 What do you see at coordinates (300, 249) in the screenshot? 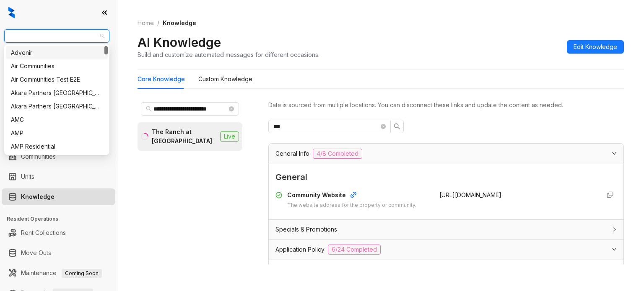
I see `span: Application Policy` at bounding box center [300, 249].